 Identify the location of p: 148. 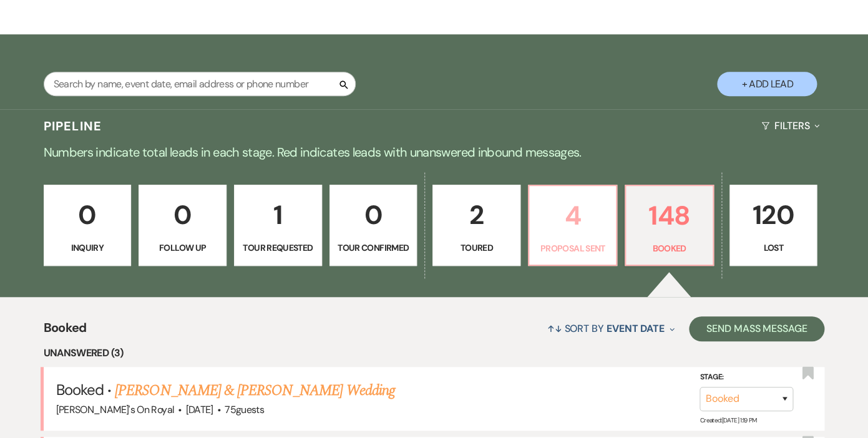
(670, 215).